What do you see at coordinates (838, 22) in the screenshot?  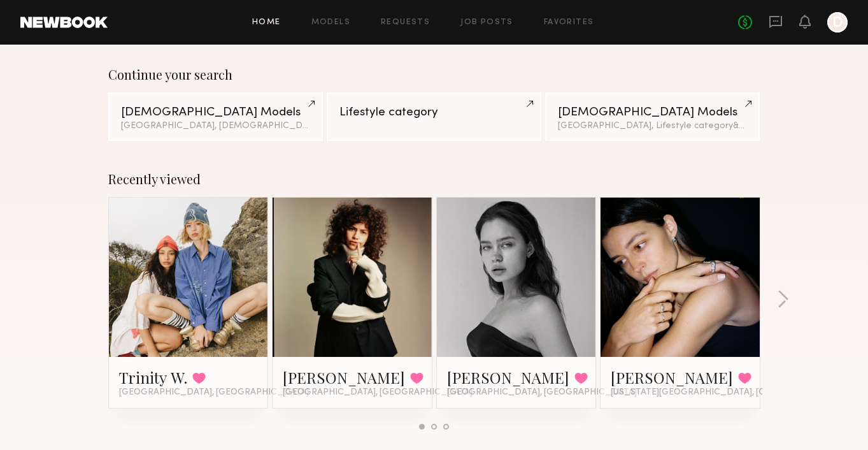 I see `a: D` at bounding box center [838, 22].